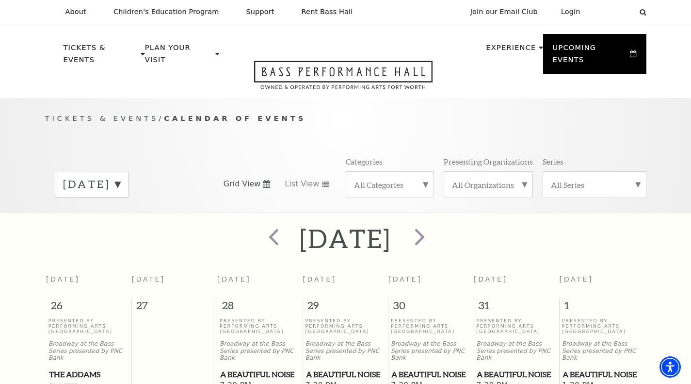 The width and height of the screenshot is (691, 384). What do you see at coordinates (76, 12) in the screenshot?
I see `p: About` at bounding box center [76, 12].